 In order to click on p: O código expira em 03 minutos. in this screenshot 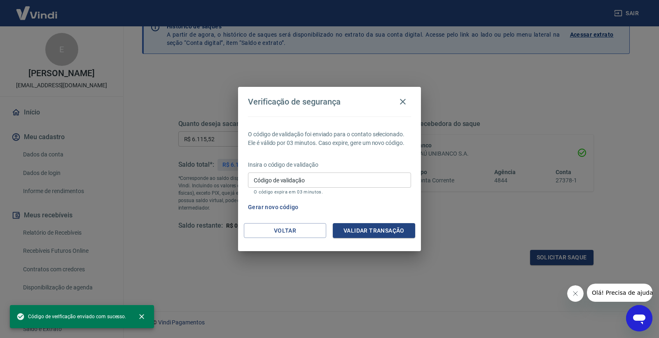, I will do `click(330, 192)`.